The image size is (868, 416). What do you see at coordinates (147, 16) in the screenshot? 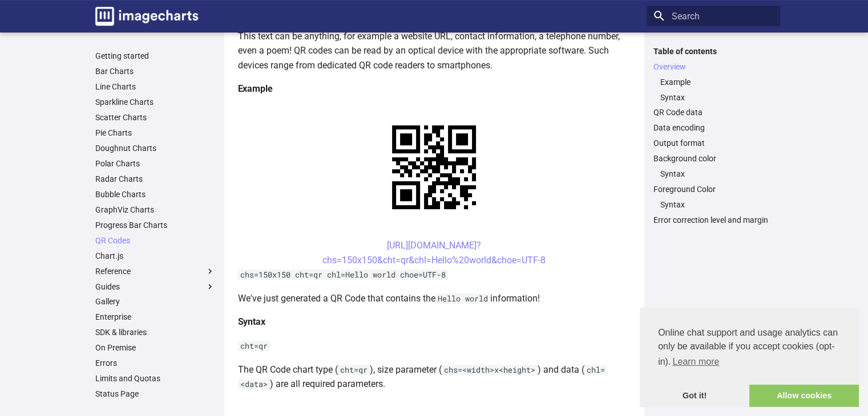
I see `a: Image-Charts documentation` at bounding box center [147, 16].